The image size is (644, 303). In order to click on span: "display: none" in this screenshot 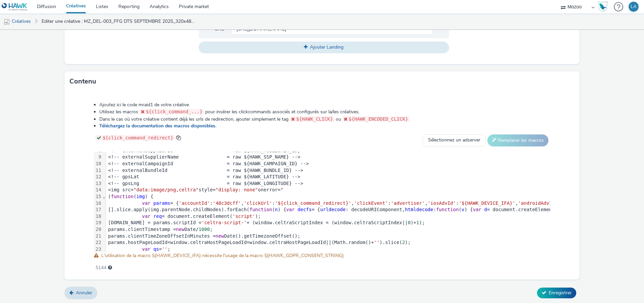, I will do `click(237, 190)`.